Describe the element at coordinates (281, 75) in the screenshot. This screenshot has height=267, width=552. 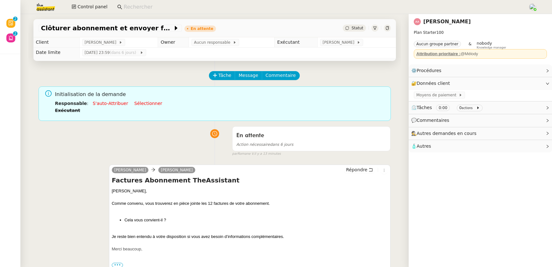
I see `span: Commentaire` at that location.